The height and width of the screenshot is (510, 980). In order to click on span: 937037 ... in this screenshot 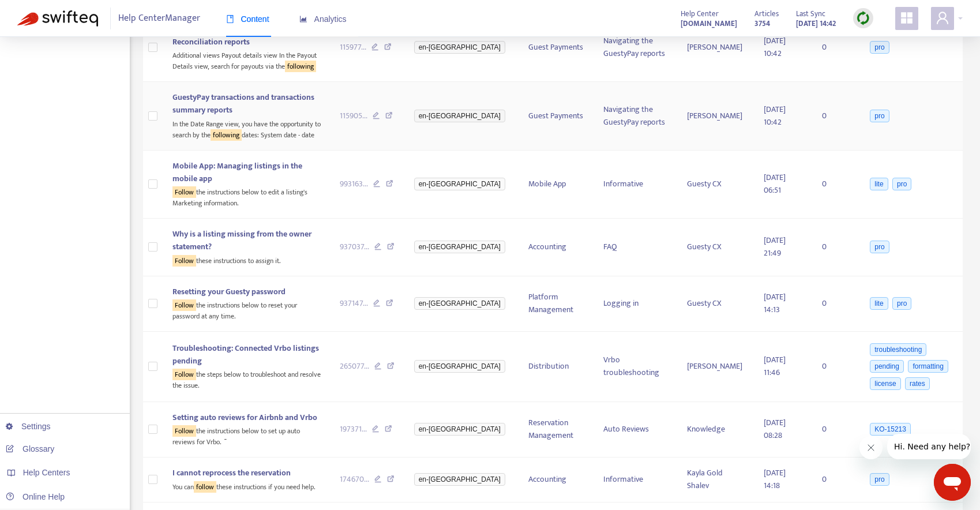, I will do `click(354, 247)`.